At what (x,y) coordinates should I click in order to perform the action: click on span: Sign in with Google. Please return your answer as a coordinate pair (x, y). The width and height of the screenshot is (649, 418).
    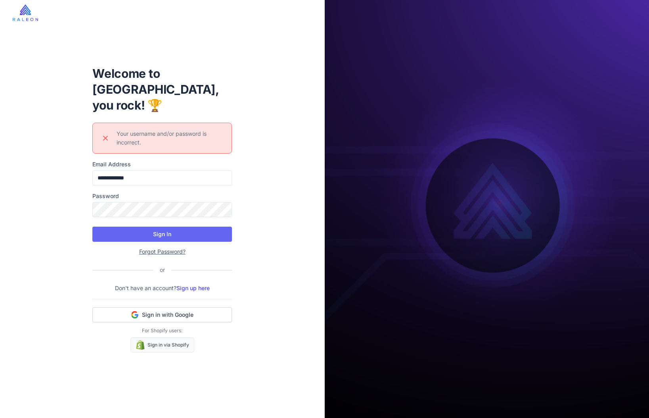
    Looking at the image, I should click on (168, 315).